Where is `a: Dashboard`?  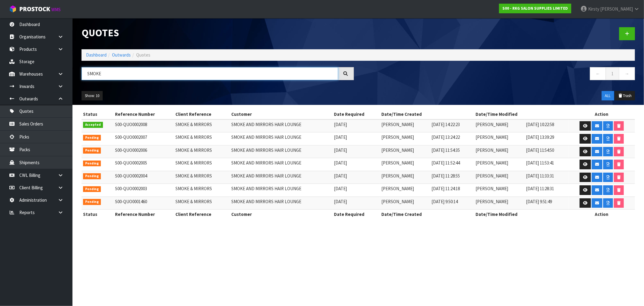
a: Dashboard is located at coordinates (96, 55).